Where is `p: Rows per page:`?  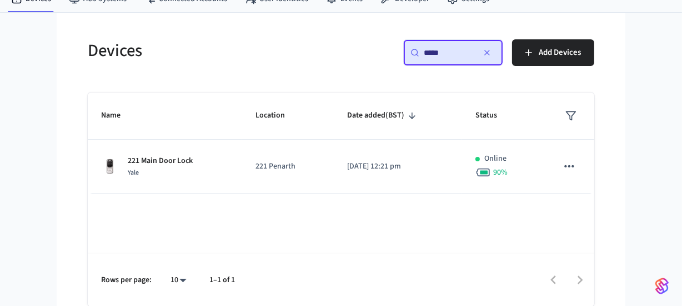 p: Rows per page: is located at coordinates (126, 280).